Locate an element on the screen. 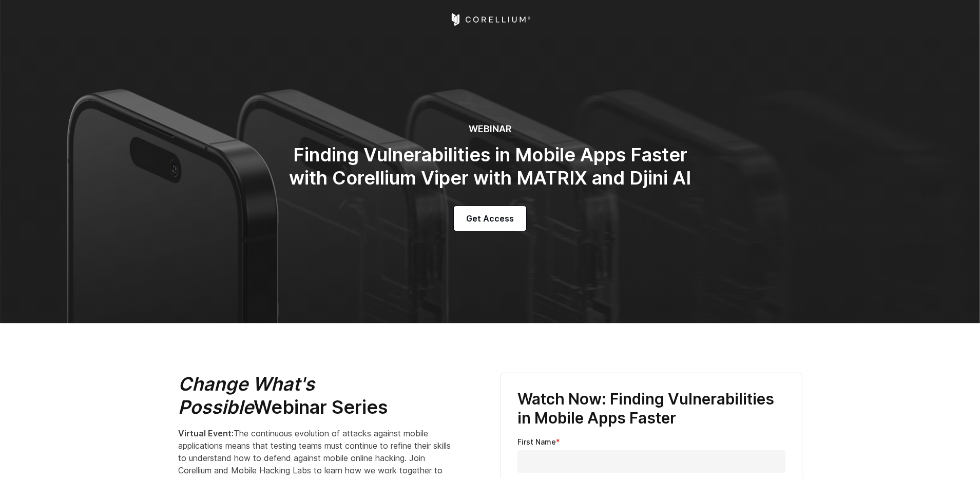  a: Corellium Home is located at coordinates (490, 19).